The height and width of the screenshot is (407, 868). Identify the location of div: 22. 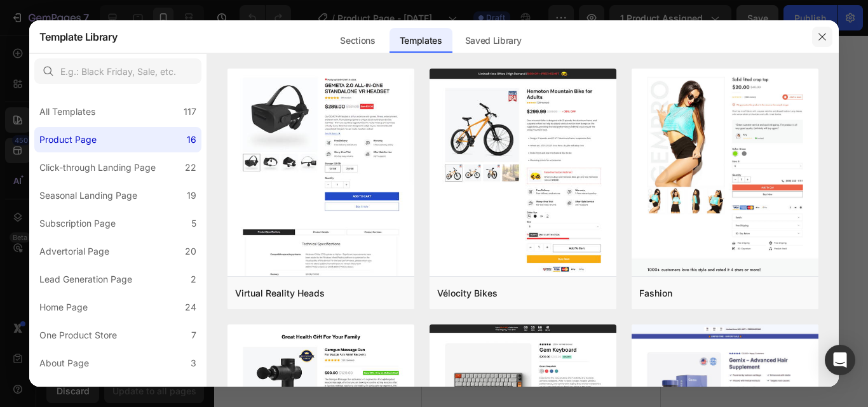
(190, 168).